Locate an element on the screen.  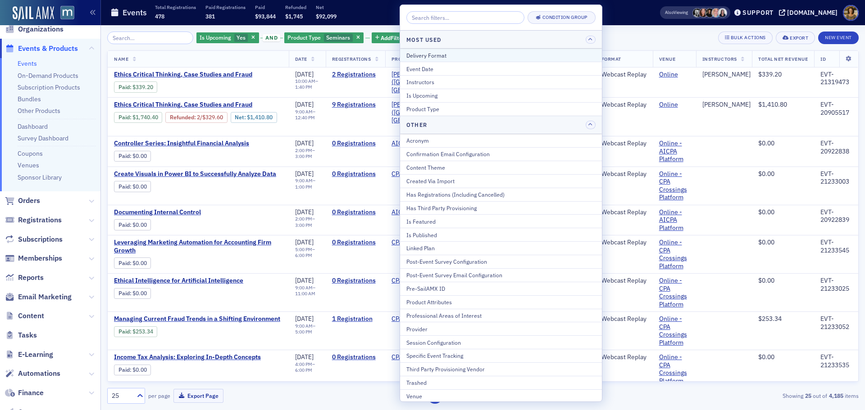
button: Export Page is located at coordinates (198, 396).